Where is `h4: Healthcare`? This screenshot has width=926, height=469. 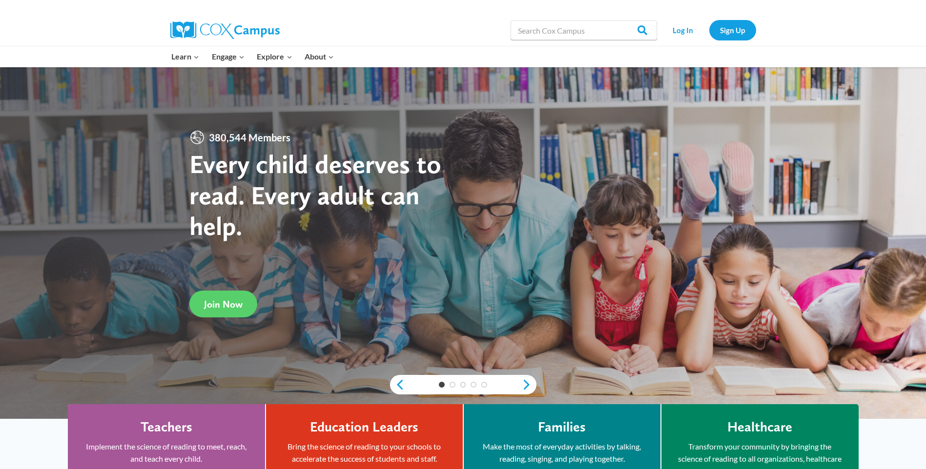
h4: Healthcare is located at coordinates (759, 427).